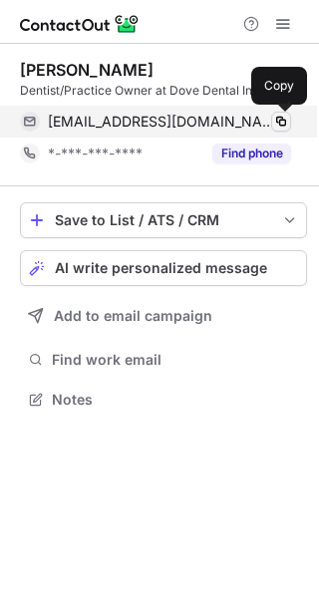 The image size is (319, 598). I want to click on img: ContactOut v5.3.10, so click(80, 24).